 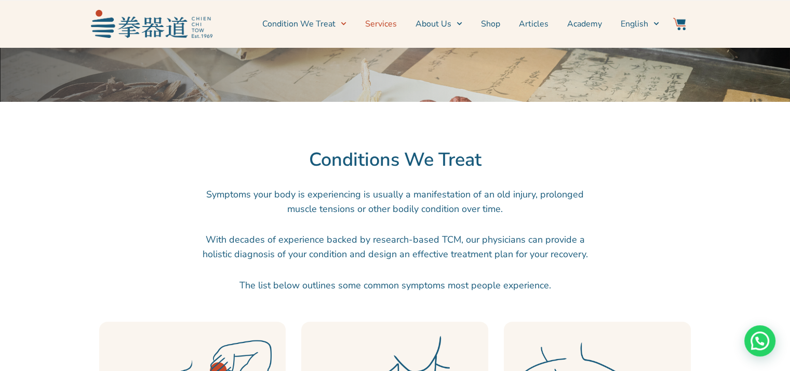 What do you see at coordinates (395, 285) in the screenshot?
I see `p: The list below outlines some common symptoms most people experience.` at bounding box center [395, 285].